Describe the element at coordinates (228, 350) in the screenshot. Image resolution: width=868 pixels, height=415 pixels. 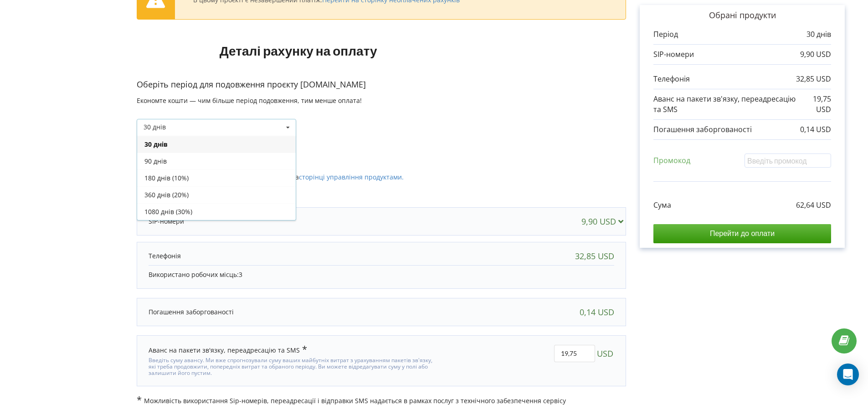
I see `div: Аванс на пакети зв'язку, переадресацію та SMS` at that location.